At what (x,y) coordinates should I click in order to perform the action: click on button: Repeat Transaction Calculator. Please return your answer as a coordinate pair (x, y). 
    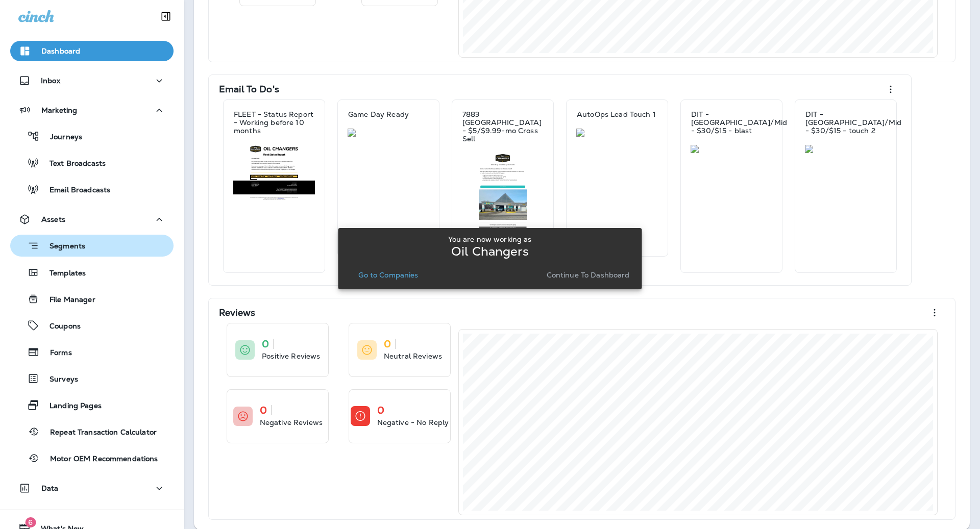
    Looking at the image, I should click on (92, 432).